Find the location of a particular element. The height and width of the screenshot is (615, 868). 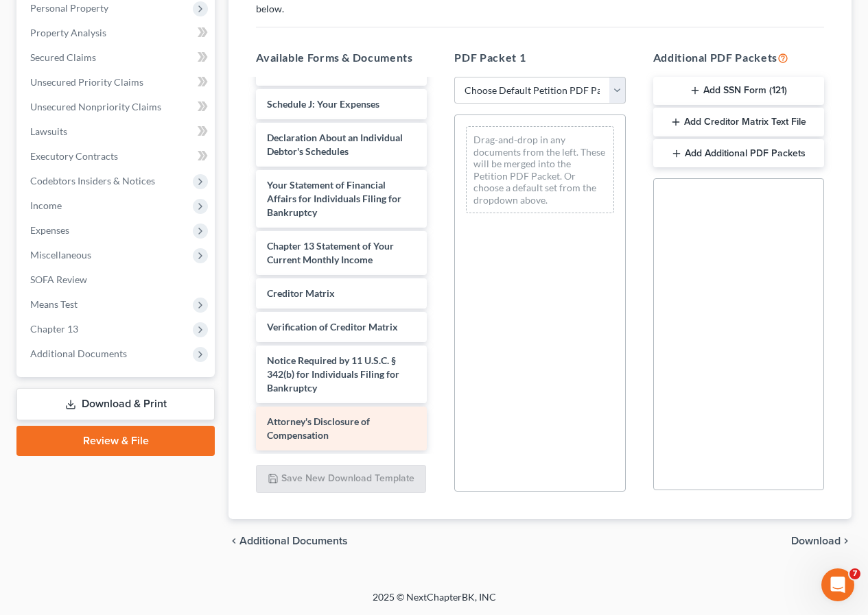

div: 2025 © NextChapterBK, INC is located at coordinates (434, 603).